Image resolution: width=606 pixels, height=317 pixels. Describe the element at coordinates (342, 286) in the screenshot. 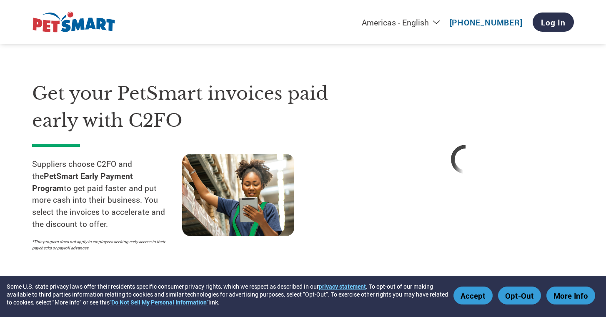

I see `a: privacy statement` at that location.